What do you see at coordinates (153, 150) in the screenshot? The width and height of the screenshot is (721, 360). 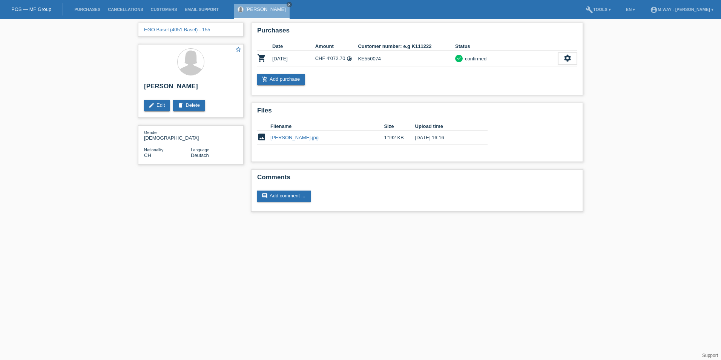 I see `span: Nationality` at bounding box center [153, 150].